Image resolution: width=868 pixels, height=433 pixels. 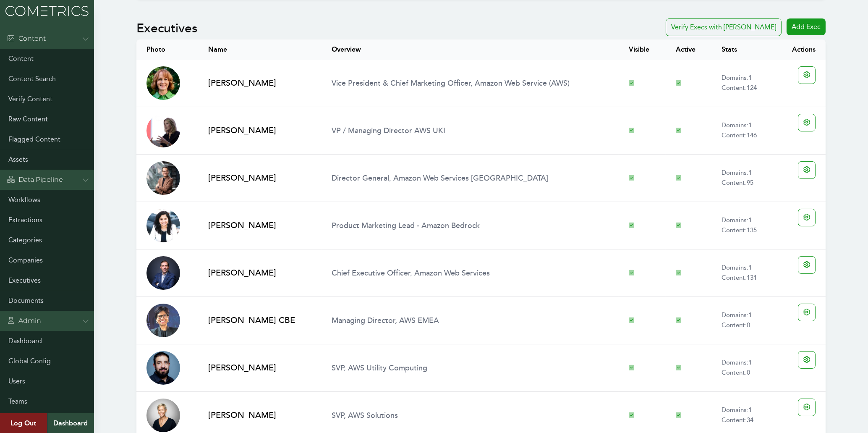 I want to click on img: Colleen%20Aubrey.jpeg, so click(x=163, y=415).